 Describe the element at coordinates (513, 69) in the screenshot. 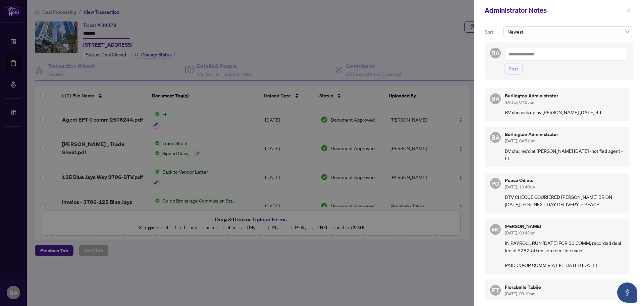

I see `button: Post` at that location.